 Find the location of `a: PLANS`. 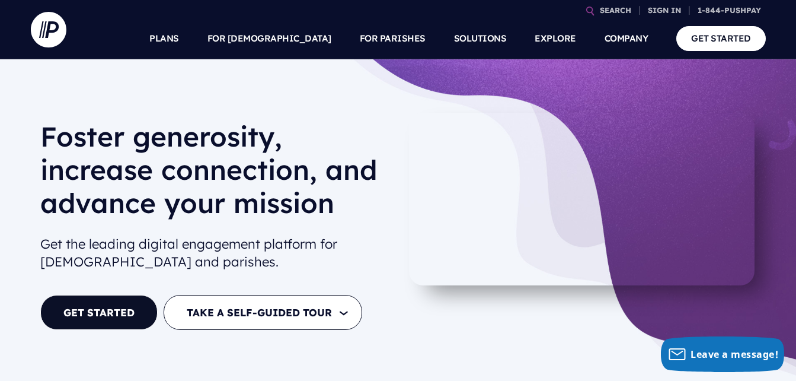

a: PLANS is located at coordinates (164, 39).